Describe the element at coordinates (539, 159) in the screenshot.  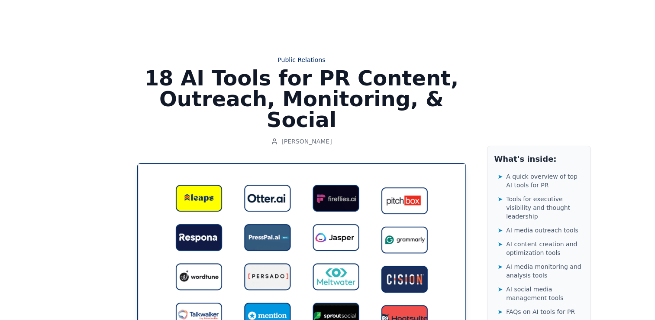
I see `h2: What's inside:` at that location.